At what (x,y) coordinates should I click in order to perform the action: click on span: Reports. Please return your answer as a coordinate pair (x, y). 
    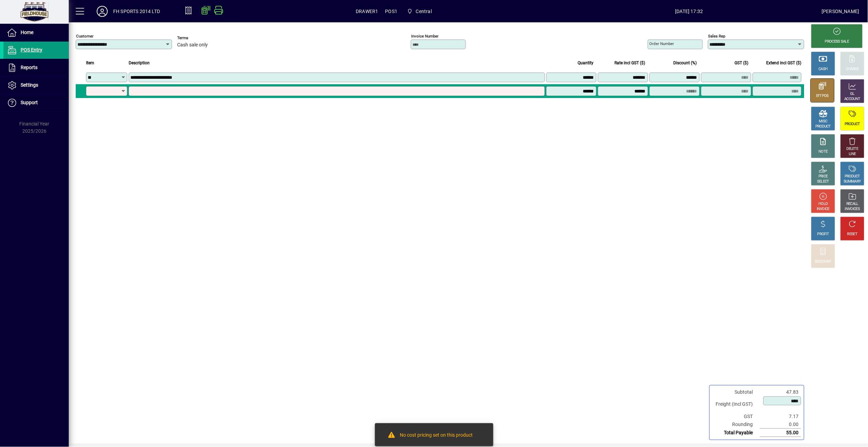
    Looking at the image, I should click on (29, 67).